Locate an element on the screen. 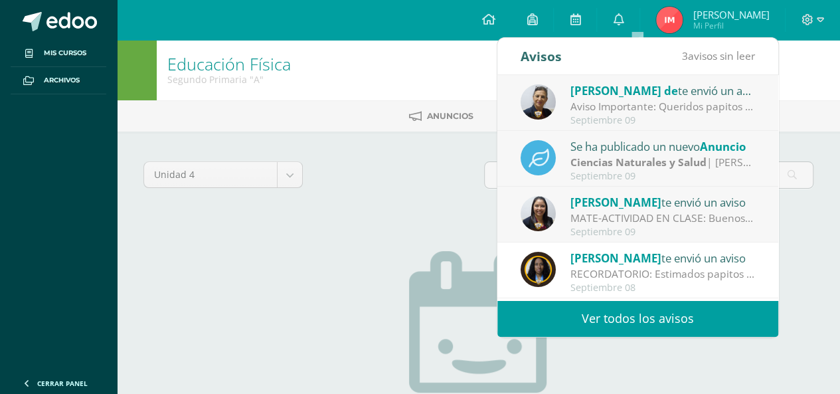 The width and height of the screenshot is (840, 394). span: Mis cursos is located at coordinates (65, 53).